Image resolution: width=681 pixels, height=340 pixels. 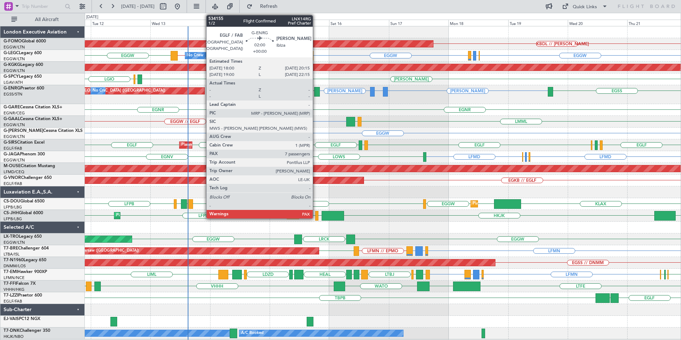 What do you see at coordinates (12, 201) in the screenshot?
I see `span: CS-DOU` at bounding box center [12, 201].